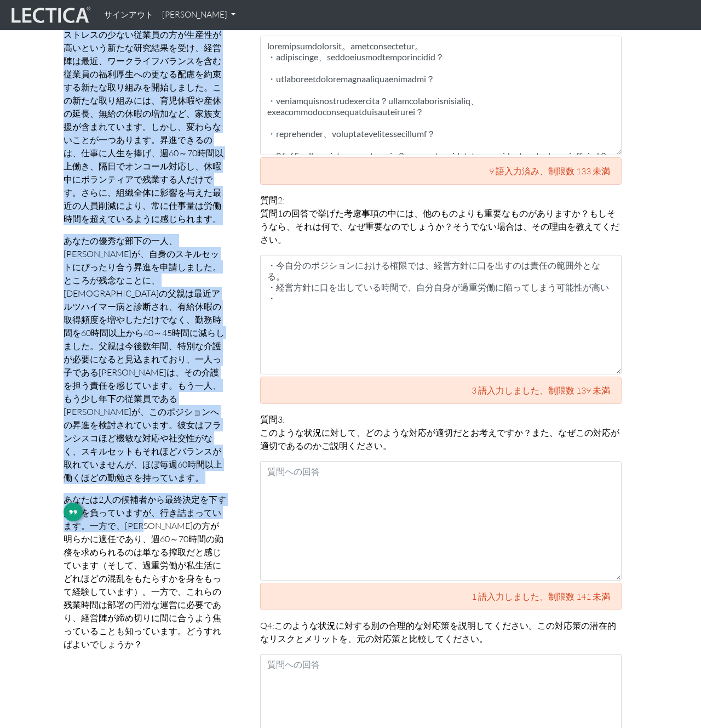 The image size is (701, 728). I want to click on font: このような状況に対する別の合理的な対応策を説明してください。, so click(406, 625).